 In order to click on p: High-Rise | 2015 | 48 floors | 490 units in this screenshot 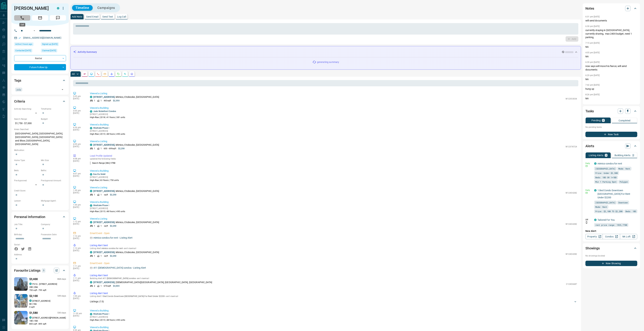, I will do `click(108, 212)`.